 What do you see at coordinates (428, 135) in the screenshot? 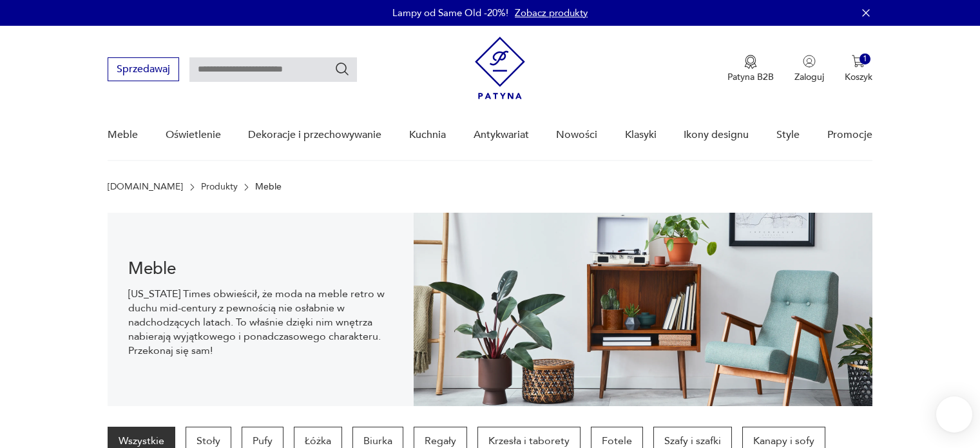
I see `a: Kuchnia` at bounding box center [428, 135].